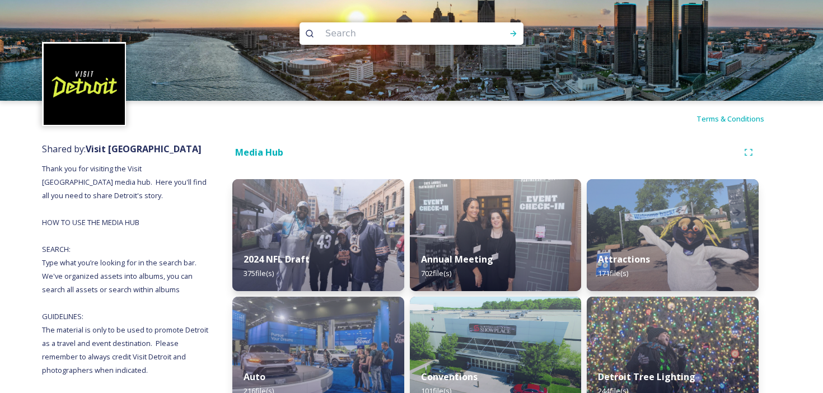 This screenshot has width=823, height=393. I want to click on strong: Detroit Tree Lighting, so click(646, 377).